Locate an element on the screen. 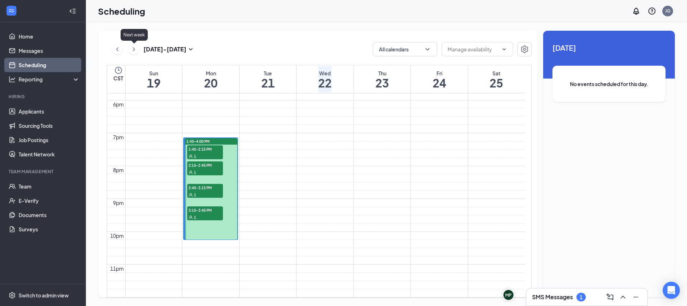 Image resolution: width=687 pixels, height=306 pixels. button: ChevronLeft is located at coordinates (117, 49).